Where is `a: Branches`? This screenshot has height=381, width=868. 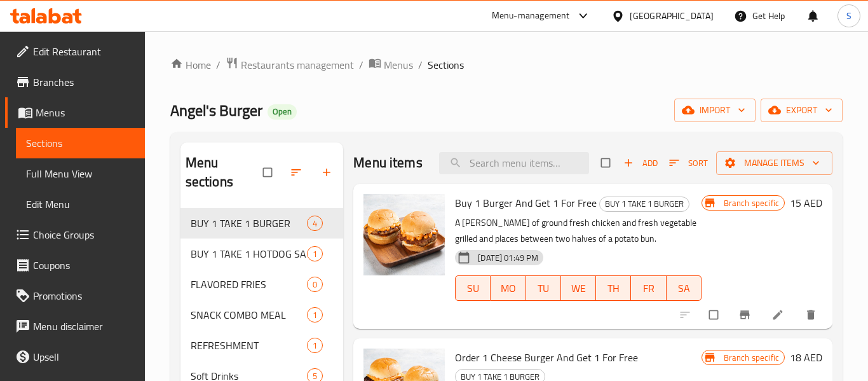 a: Branches is located at coordinates (75, 82).